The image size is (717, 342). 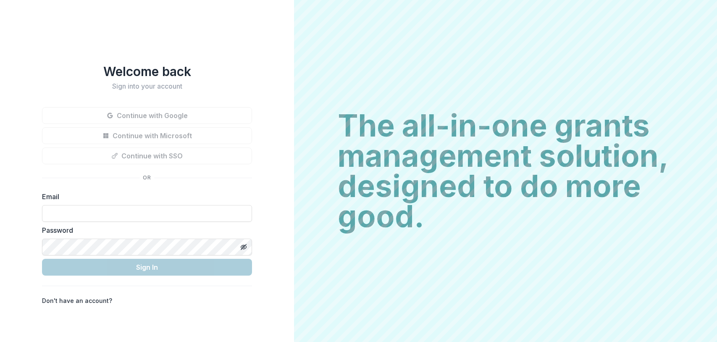 I want to click on button: Continue with SSO, so click(x=147, y=156).